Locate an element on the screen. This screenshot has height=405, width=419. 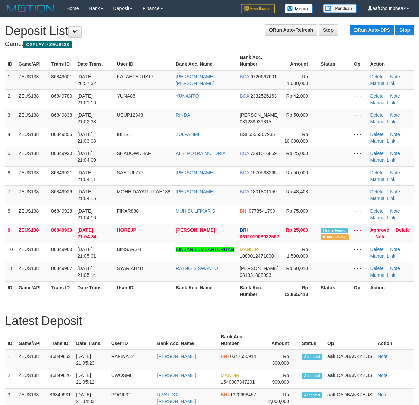
span: Rp 50,010 is located at coordinates (297, 268).